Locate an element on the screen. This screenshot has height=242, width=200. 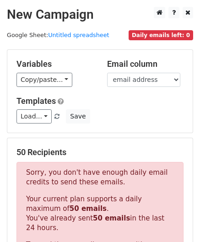
small: Google Sheet: is located at coordinates (58, 35).